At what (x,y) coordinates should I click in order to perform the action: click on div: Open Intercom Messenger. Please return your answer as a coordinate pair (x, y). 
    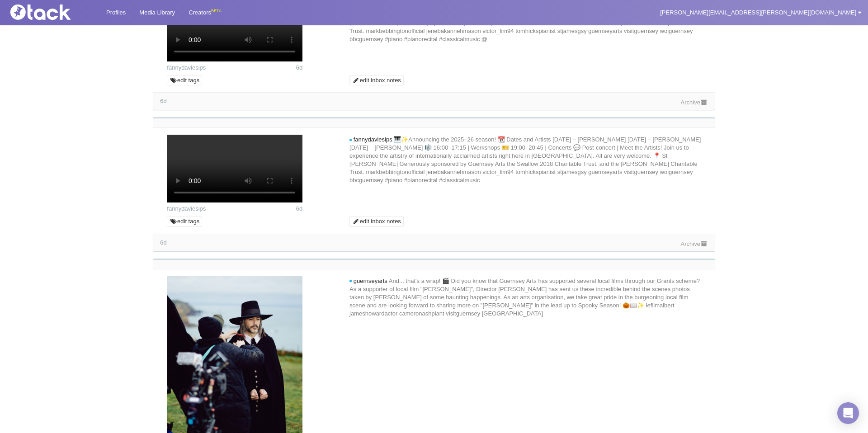
    Looking at the image, I should click on (848, 413).